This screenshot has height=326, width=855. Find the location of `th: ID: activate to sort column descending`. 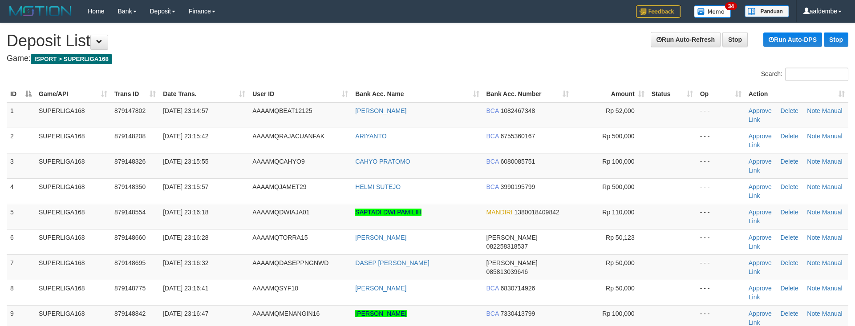

th: ID: activate to sort column descending is located at coordinates (21, 94).